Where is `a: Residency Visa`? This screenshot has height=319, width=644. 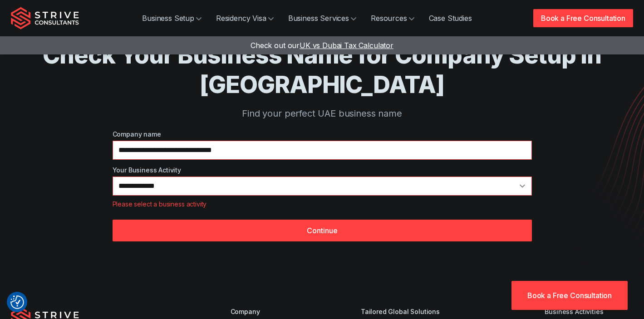 a: Residency Visa is located at coordinates (245, 18).